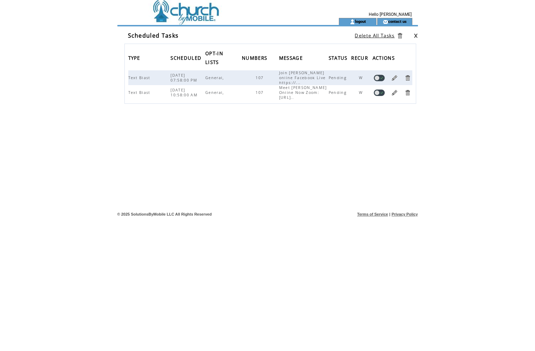 This screenshot has width=535, height=351. Describe the element at coordinates (360, 21) in the screenshot. I see `a: logout` at that location.